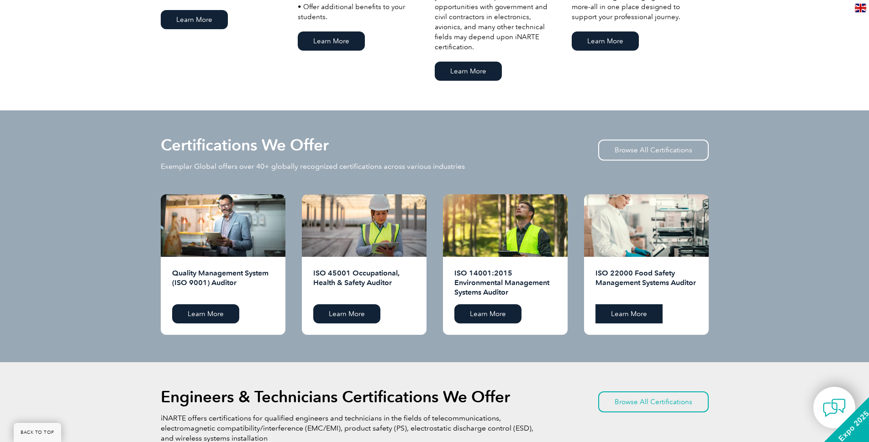  Describe the element at coordinates (335, 397) in the screenshot. I see `h2: Engineers & Technicians Certifications We Offer` at that location.